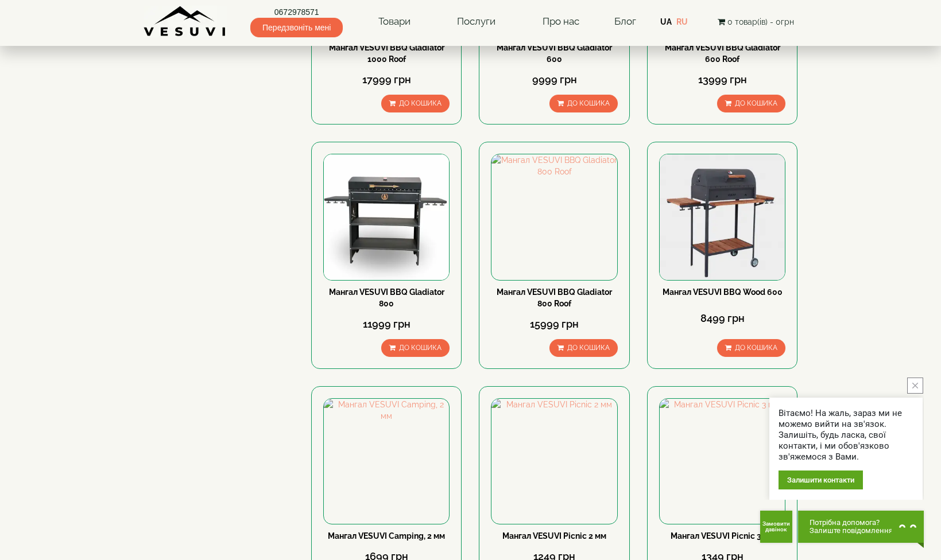 Image resolution: width=941 pixels, height=560 pixels. I want to click on img: Завод VESUVI, so click(185, 21).